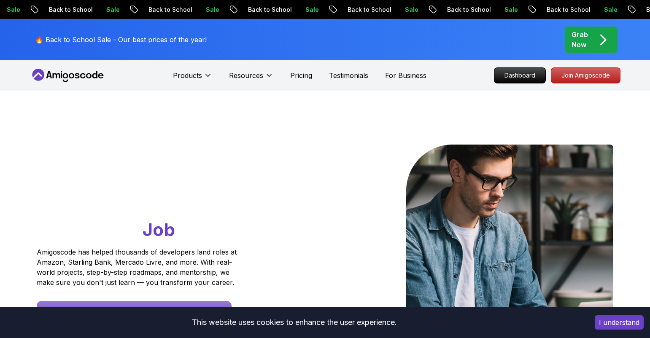 The width and height of the screenshot is (650, 338). What do you see at coordinates (294, 323) in the screenshot?
I see `div: This website uses cookies to enhance the user experience.` at bounding box center [294, 323].